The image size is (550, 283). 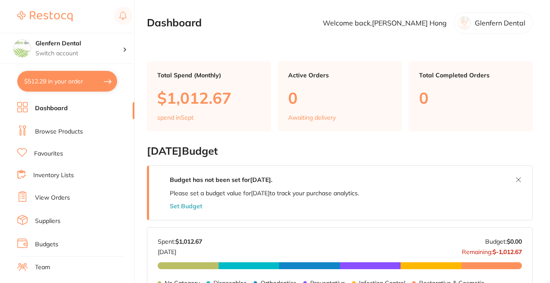 I want to click on strong: $-1,012.67, so click(x=507, y=252).